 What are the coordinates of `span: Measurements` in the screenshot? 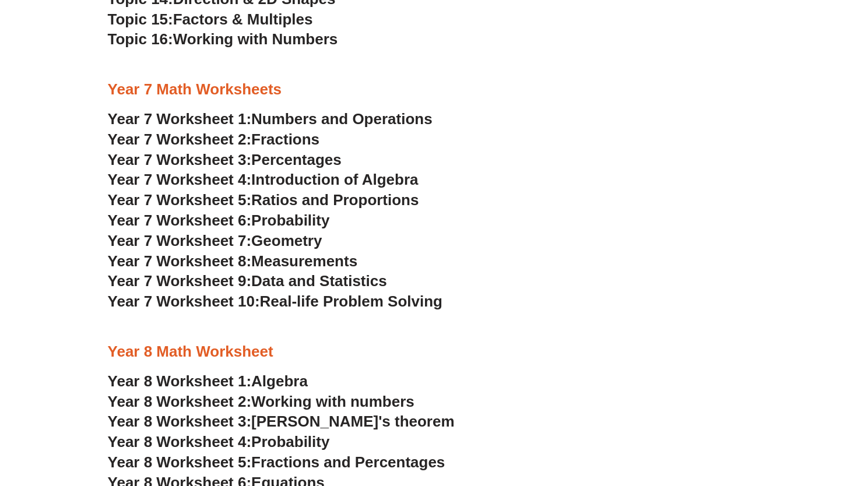 It's located at (304, 261).